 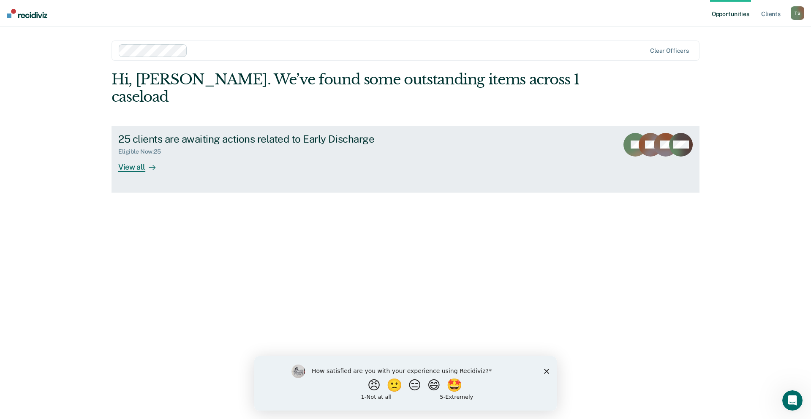 What do you see at coordinates (669, 51) in the screenshot?
I see `div: Clear officers` at bounding box center [669, 51].